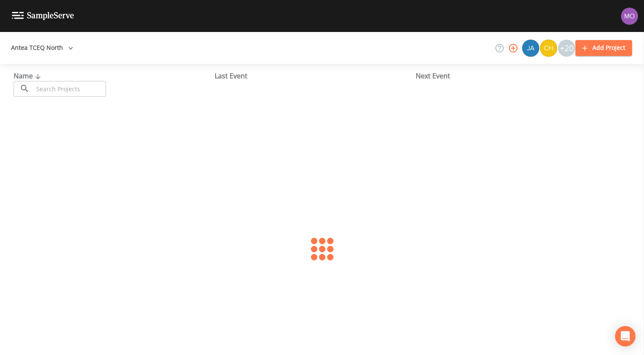  What do you see at coordinates (516, 76) in the screenshot?
I see `div: Next Event` at bounding box center [516, 76].